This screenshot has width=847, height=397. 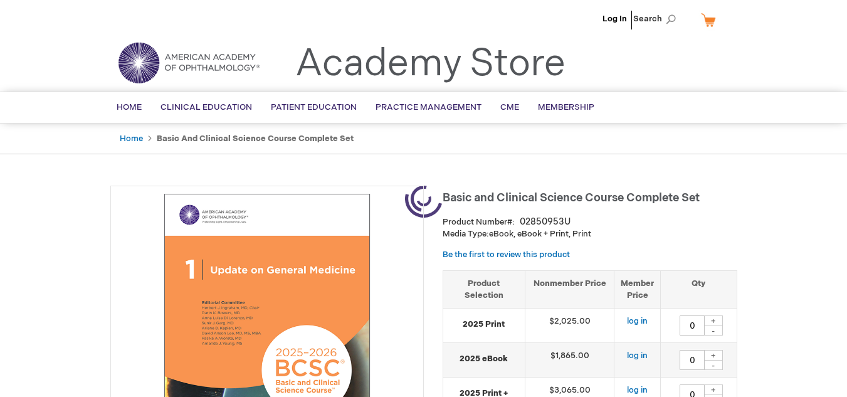 What do you see at coordinates (615, 19) in the screenshot?
I see `a: Log In` at bounding box center [615, 19].